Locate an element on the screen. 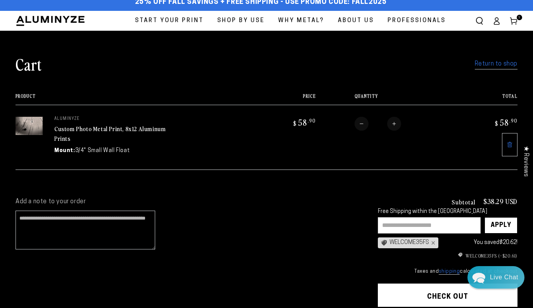 The width and height of the screenshot is (533, 308). span: 1 is located at coordinates (520, 17).